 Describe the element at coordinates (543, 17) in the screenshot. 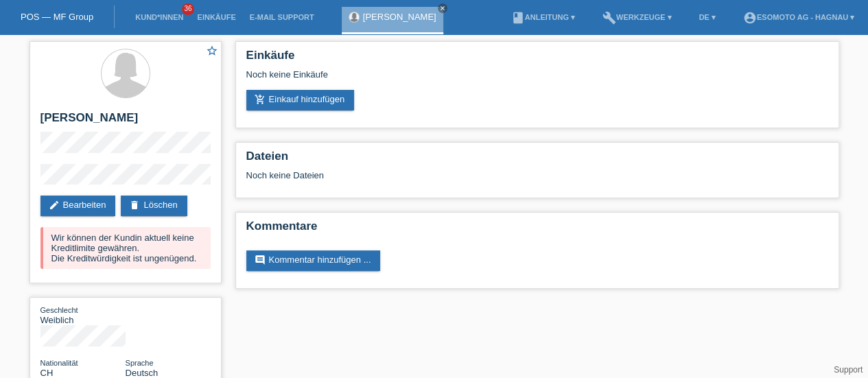

I see `a: bookAnleitung ▾` at that location.